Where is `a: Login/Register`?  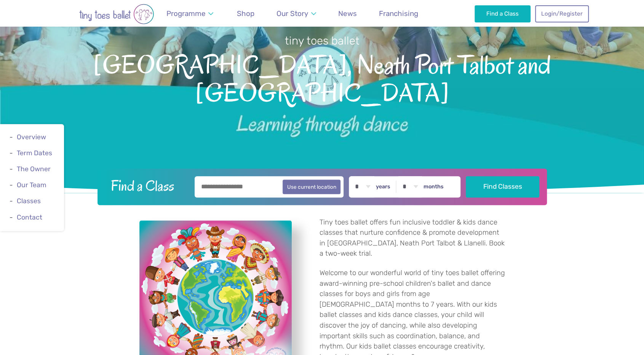
a: Login/Register is located at coordinates (562, 14).